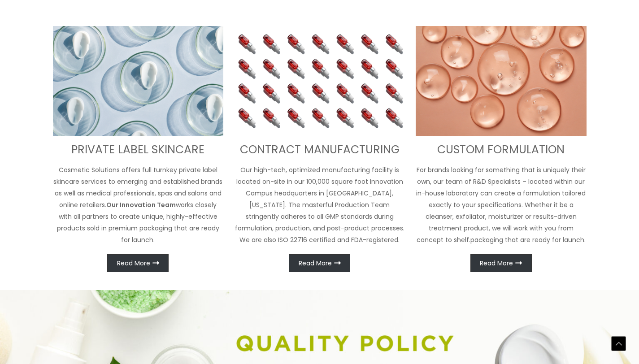 This screenshot has height=364, width=639. What do you see at coordinates (138, 205) in the screenshot?
I see `p: Cosmetic Solutions offers full turnkey private label skincare services to emerging and establishe...` at bounding box center [138, 205].